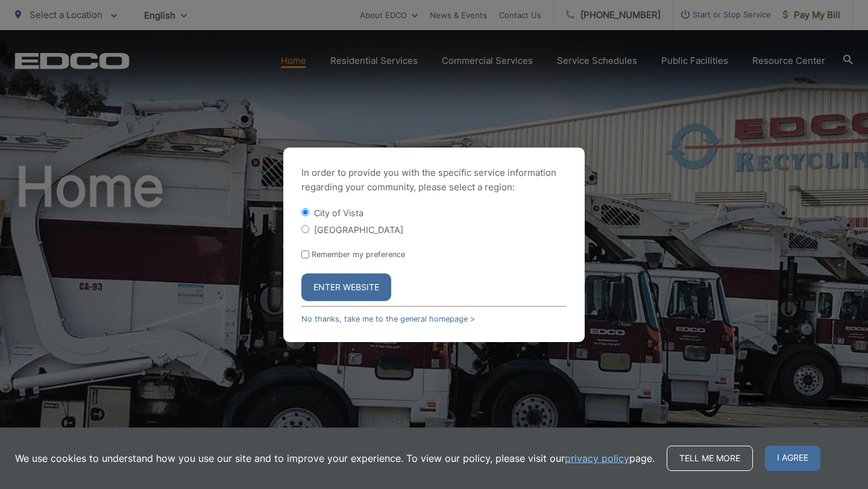 The height and width of the screenshot is (489, 868). Describe the element at coordinates (793, 458) in the screenshot. I see `span: I agree` at that location.